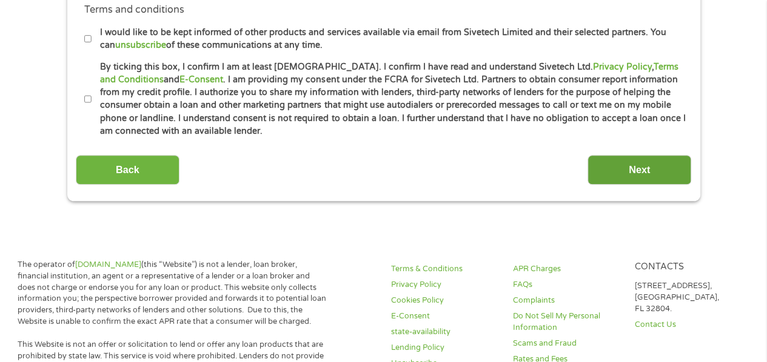  What do you see at coordinates (688, 325) in the screenshot?
I see `a: Contact Us` at bounding box center [688, 325].